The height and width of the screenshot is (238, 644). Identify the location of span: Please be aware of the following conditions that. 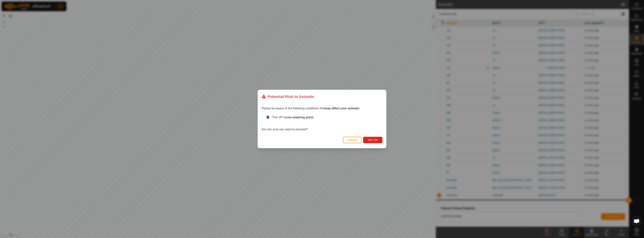
(311, 109).